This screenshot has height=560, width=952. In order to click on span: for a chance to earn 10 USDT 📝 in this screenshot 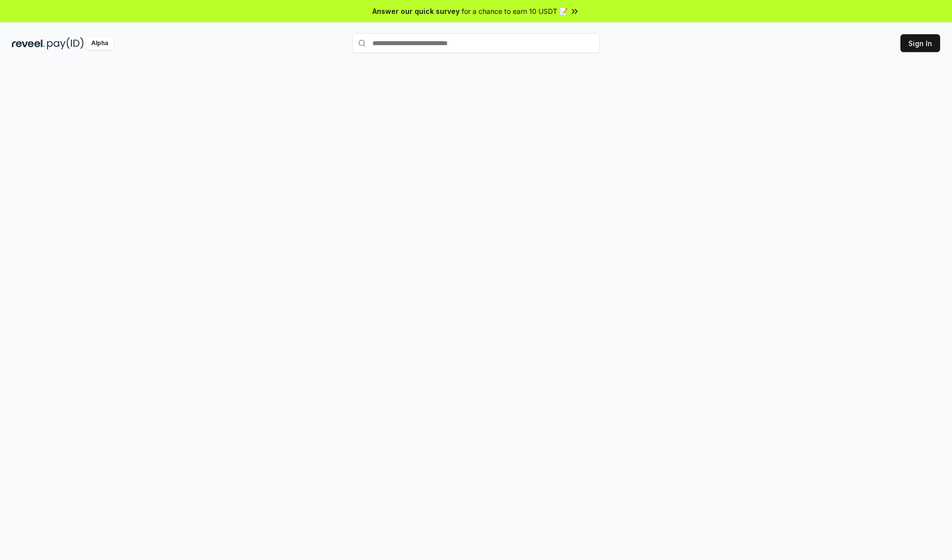, I will do `click(515, 10)`.